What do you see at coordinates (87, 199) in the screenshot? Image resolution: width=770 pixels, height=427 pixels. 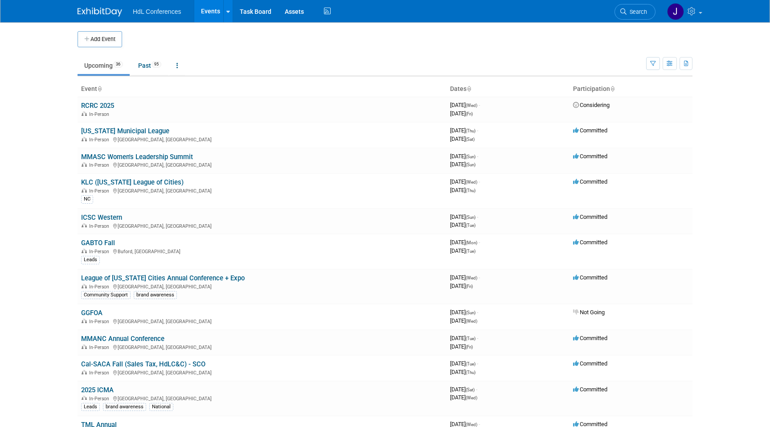 I see `div: NC` at bounding box center [87, 199].